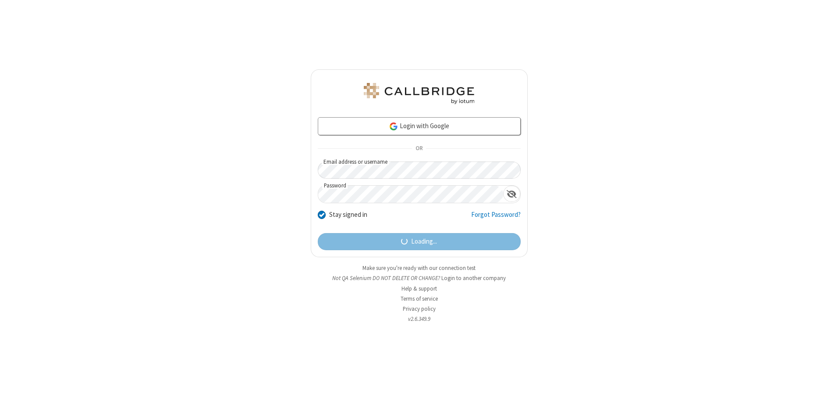 The width and height of the screenshot is (838, 399). Describe the element at coordinates (474, 278) in the screenshot. I see `button: Login to another company` at that location.